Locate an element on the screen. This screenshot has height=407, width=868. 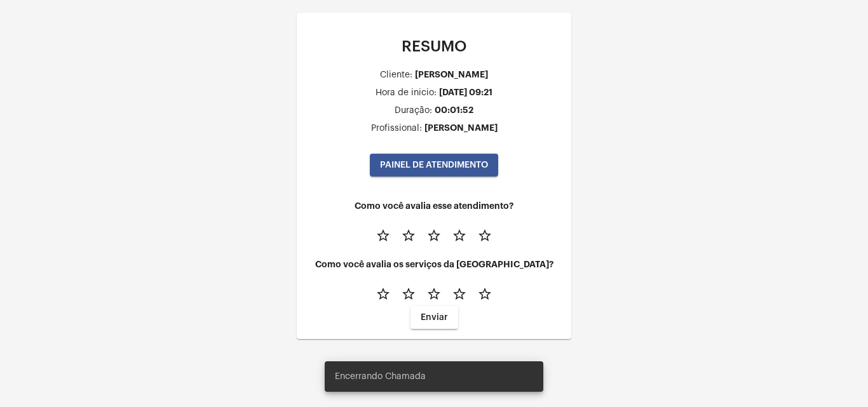
p: RESUMO is located at coordinates (434, 47).